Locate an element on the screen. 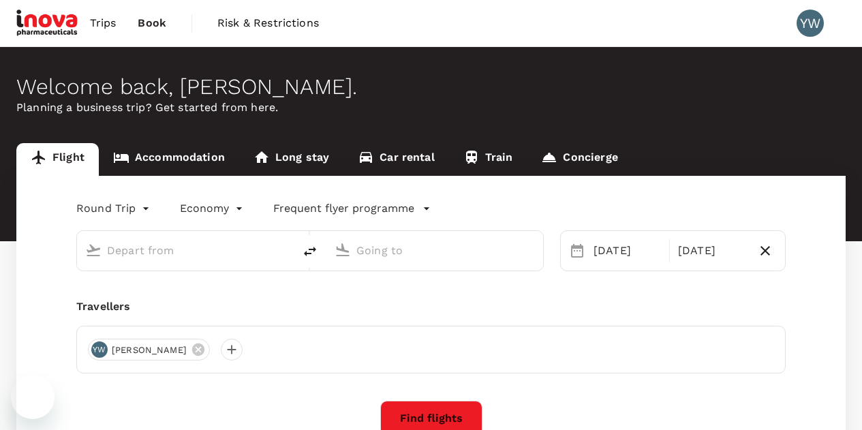 The width and height of the screenshot is (862, 430). span: Book is located at coordinates (152, 23).